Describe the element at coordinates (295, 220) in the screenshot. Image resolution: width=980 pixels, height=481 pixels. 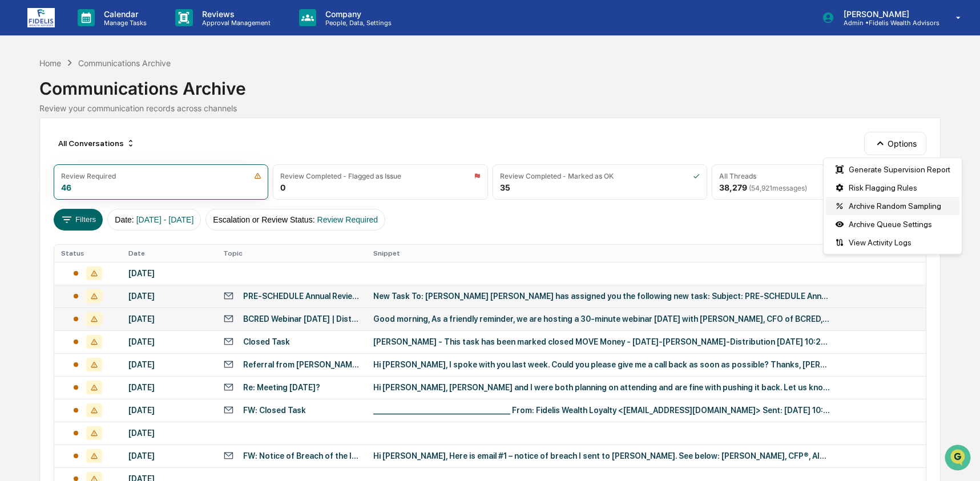
I see `button: Escalation or Review Status:Review Required` at that location.